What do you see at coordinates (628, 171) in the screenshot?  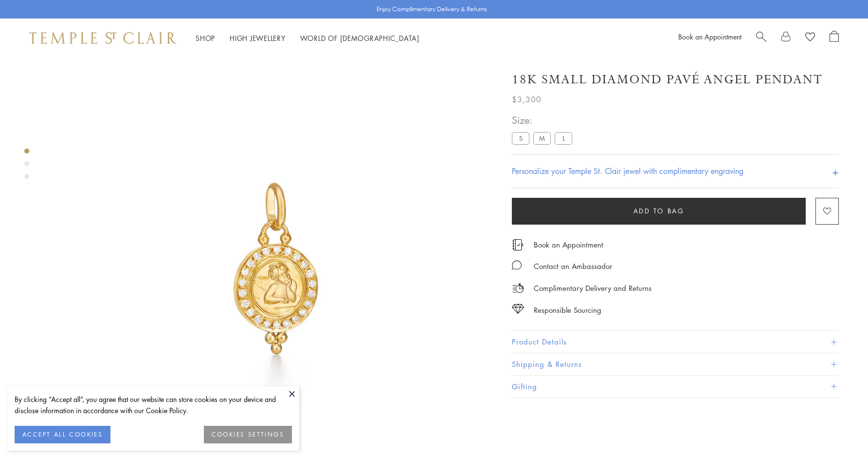 I see `h4: Personalize your Temple St. Clair jewel with complimentary engraving` at bounding box center [628, 171].